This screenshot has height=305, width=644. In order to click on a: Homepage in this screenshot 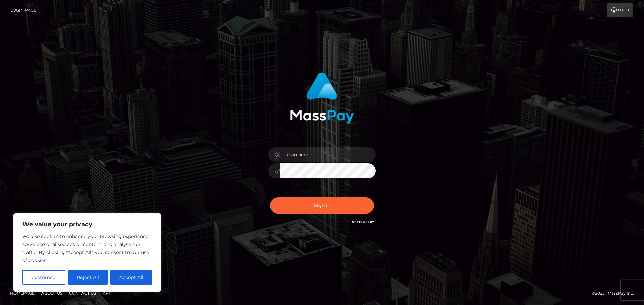, I will do `click(22, 293)`.